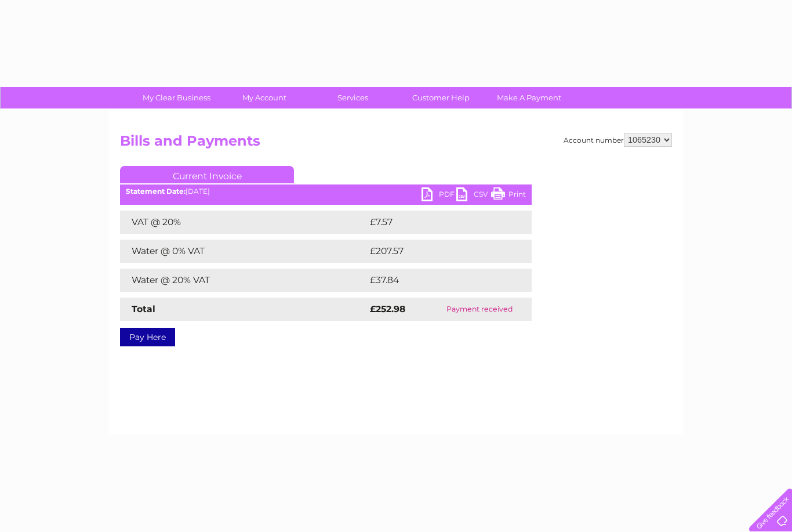  What do you see at coordinates (156, 191) in the screenshot?
I see `b: Statement Date:` at bounding box center [156, 191].